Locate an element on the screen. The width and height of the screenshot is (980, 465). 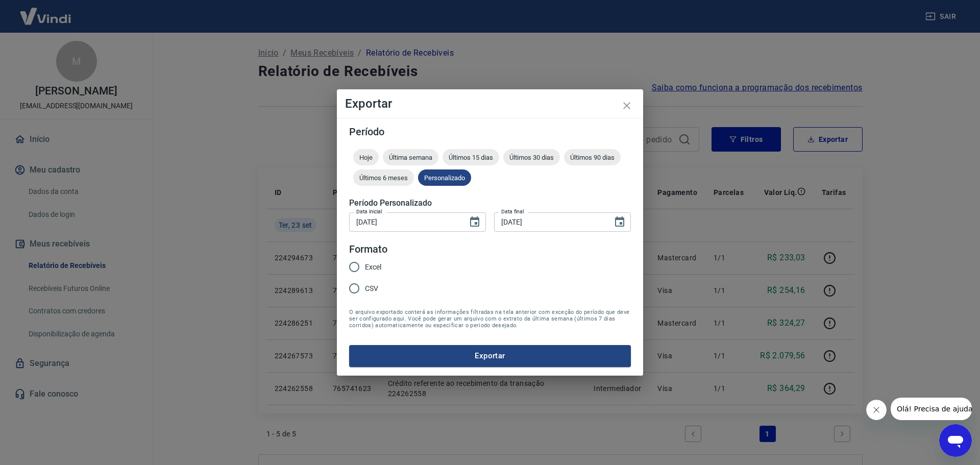
legend: Formato is located at coordinates (368, 249).